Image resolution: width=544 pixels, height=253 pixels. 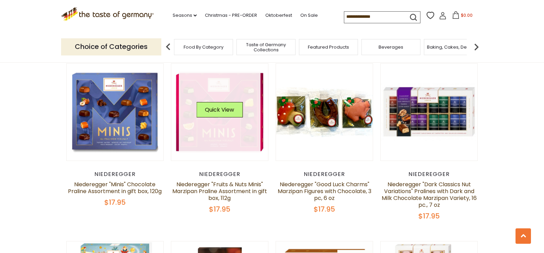 What do you see at coordinates (391, 47) in the screenshot?
I see `a: Beverages` at bounding box center [391, 47].